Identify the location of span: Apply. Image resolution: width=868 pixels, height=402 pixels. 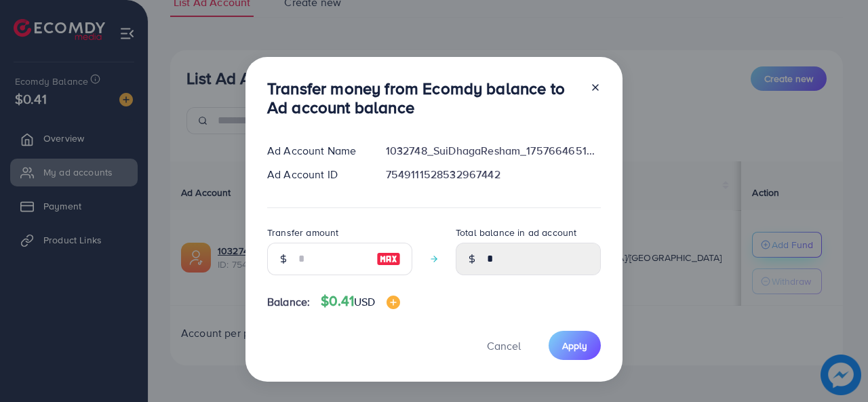
(574, 346).